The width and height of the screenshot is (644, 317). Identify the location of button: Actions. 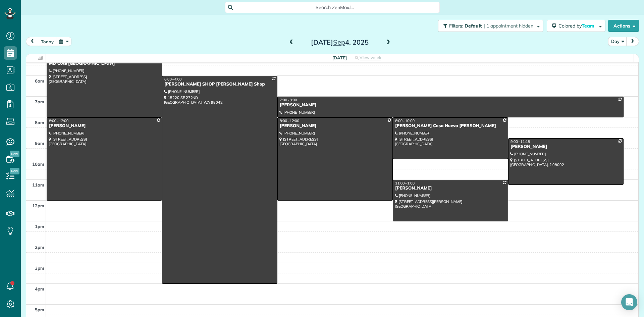
(624, 26).